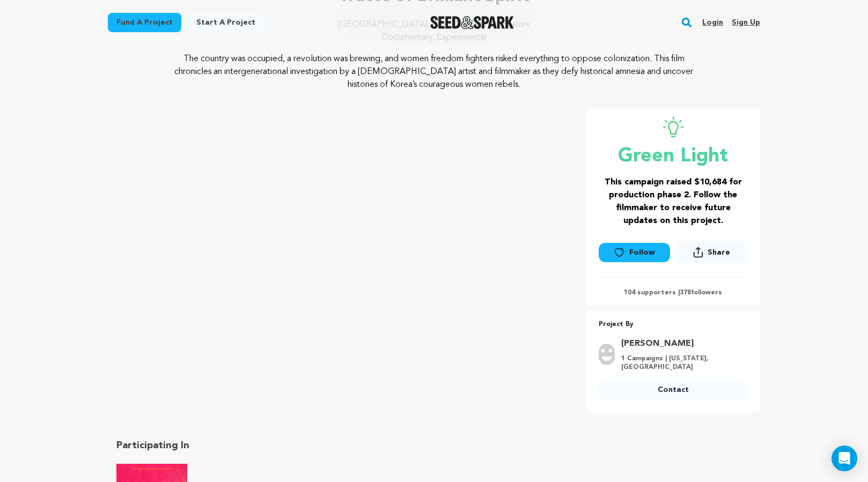 This screenshot has height=482, width=868. What do you see at coordinates (472, 22) in the screenshot?
I see `a: Seed&Spark Homepage` at bounding box center [472, 22].